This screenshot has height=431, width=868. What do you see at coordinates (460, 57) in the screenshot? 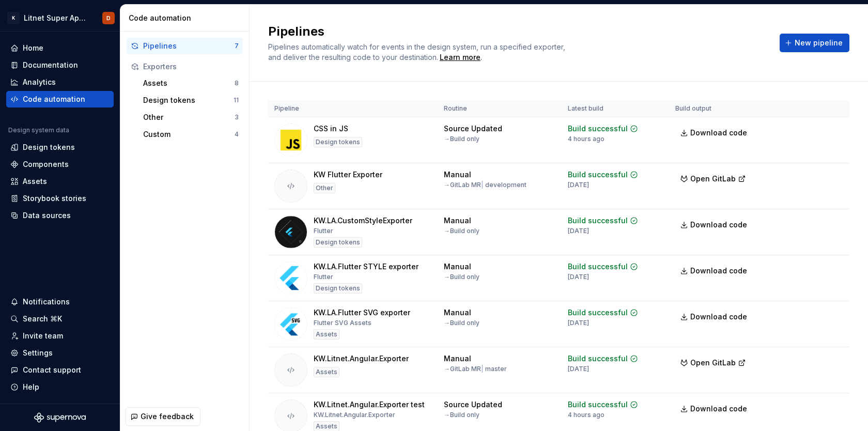
I see `div: Learn more` at bounding box center [460, 57].